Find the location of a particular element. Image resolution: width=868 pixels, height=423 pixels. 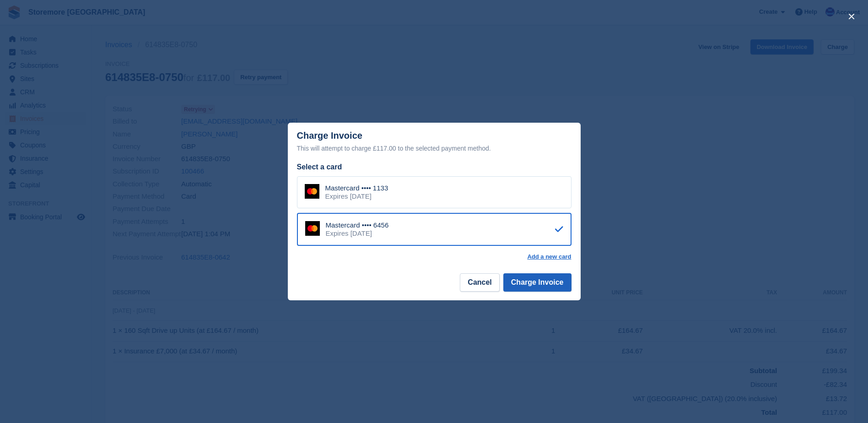

div: This will attempt to charge £117.00 to the selected payment method. is located at coordinates (434, 148).